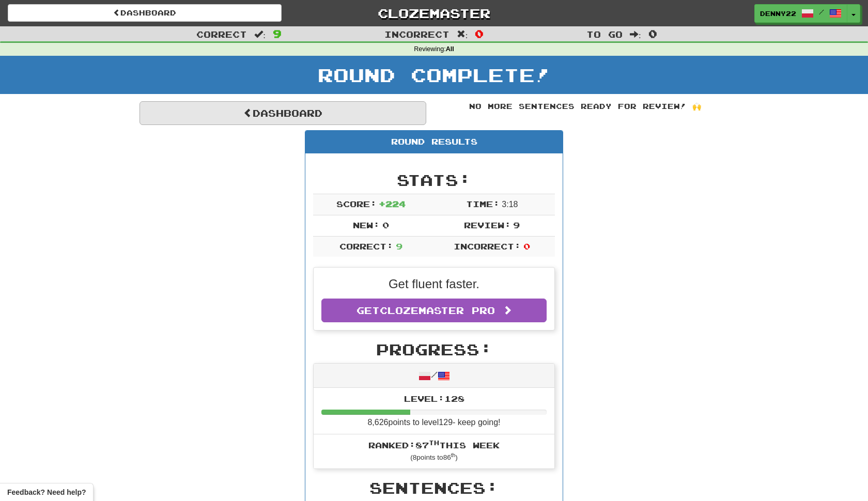  I want to click on span: Time:, so click(483, 203).